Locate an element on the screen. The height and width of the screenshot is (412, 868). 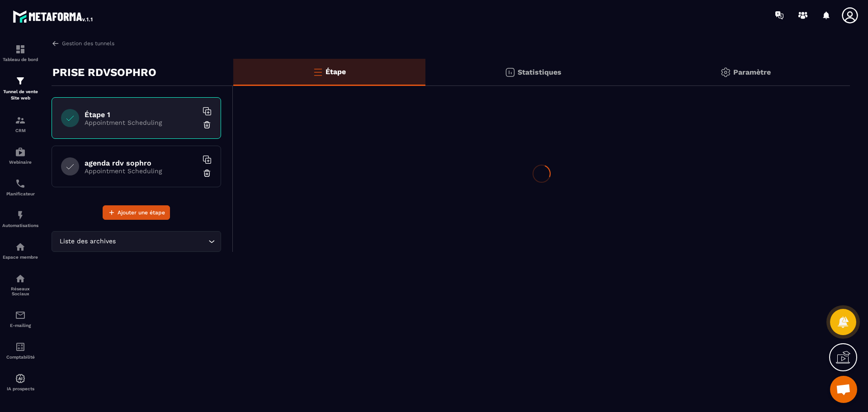
img: social-network is located at coordinates (20, 278).